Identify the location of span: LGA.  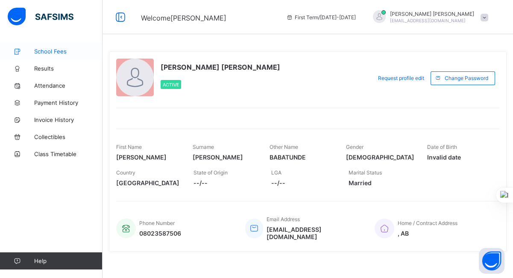
(276, 172).